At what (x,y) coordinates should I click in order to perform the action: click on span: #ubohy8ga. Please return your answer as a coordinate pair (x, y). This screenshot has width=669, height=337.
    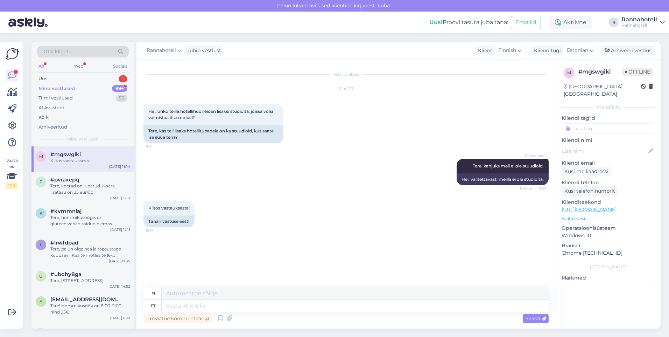
    Looking at the image, I should click on (66, 274).